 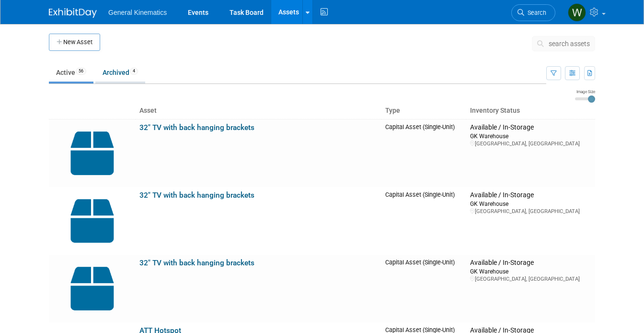 What do you see at coordinates (535, 13) in the screenshot?
I see `span: Search` at bounding box center [535, 13].